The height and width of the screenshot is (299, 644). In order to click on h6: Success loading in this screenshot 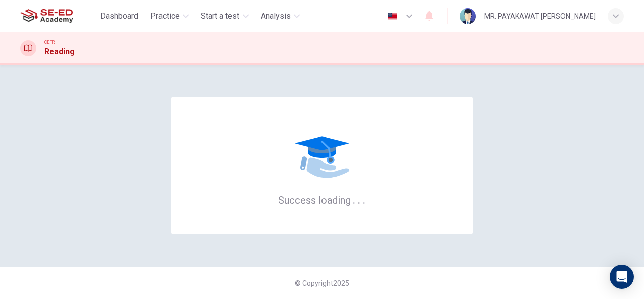, I will do `click(322, 200)`.